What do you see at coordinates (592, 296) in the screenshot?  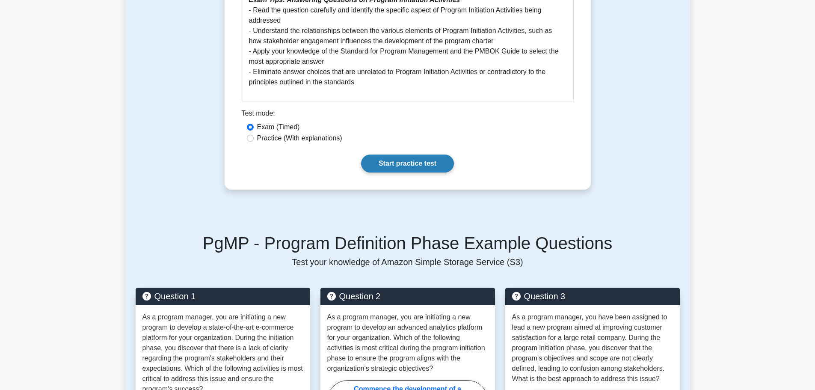 I see `h5: Question 3` at bounding box center [592, 296].